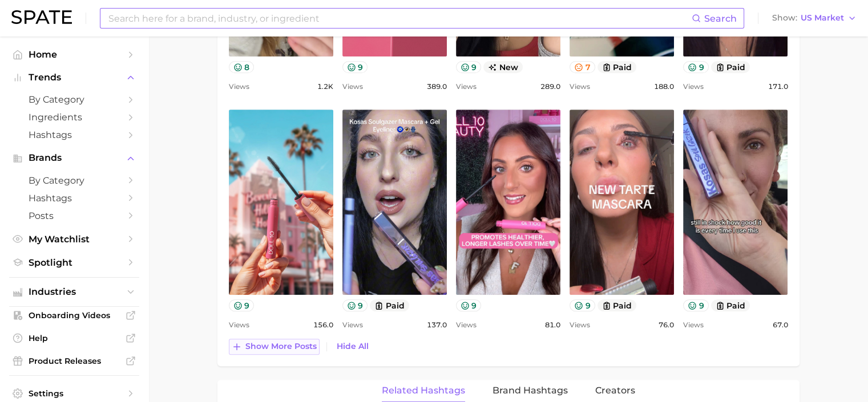 This screenshot has width=868, height=402. I want to click on button: Brands, so click(74, 158).